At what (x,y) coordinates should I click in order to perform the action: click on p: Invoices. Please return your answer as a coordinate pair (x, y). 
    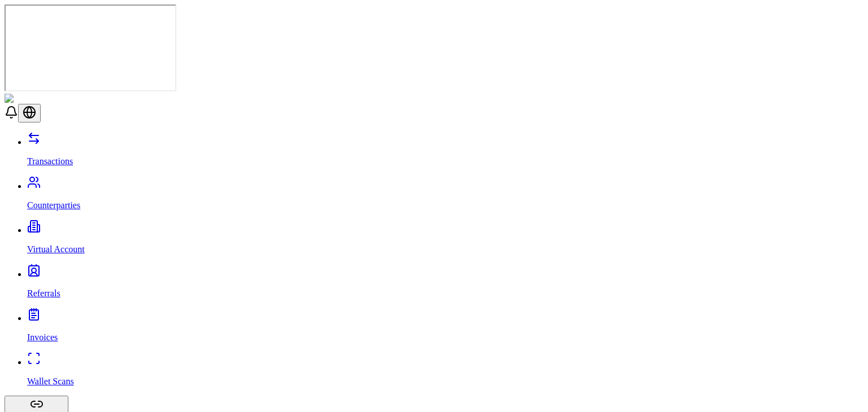
    Looking at the image, I should click on (445, 338).